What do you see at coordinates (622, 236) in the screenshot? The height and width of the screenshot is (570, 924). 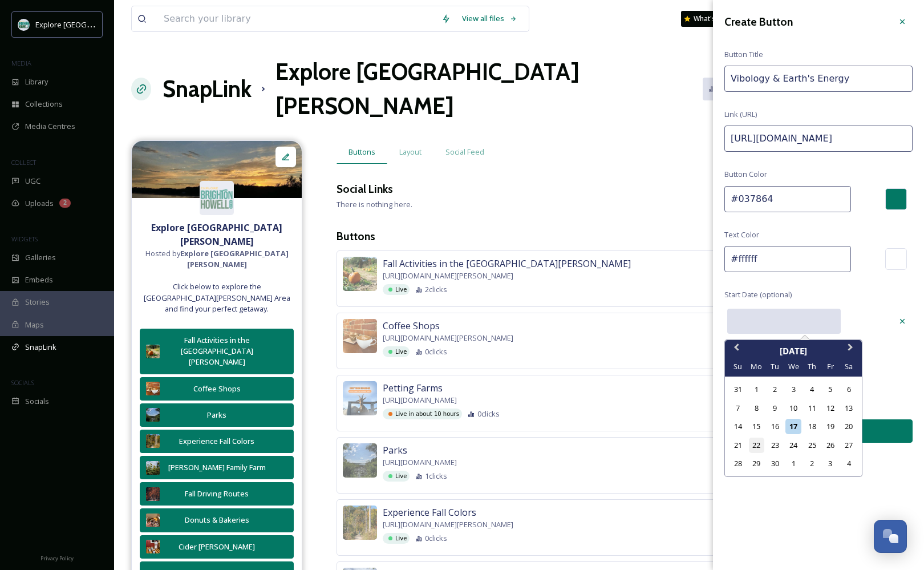 I see `h3: Buttons` at bounding box center [622, 236].